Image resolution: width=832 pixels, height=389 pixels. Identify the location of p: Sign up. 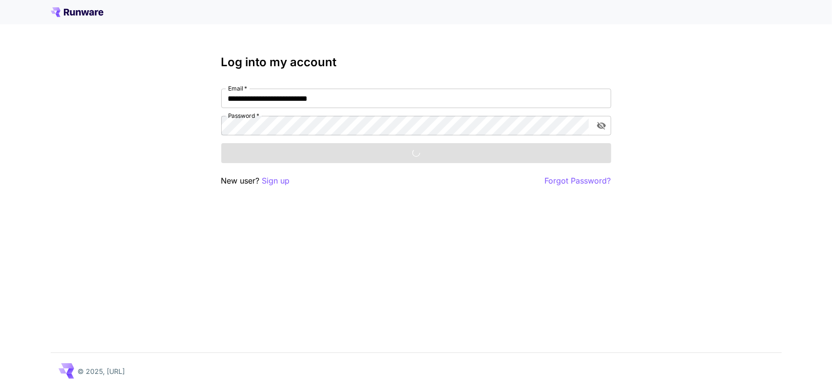
(276, 181).